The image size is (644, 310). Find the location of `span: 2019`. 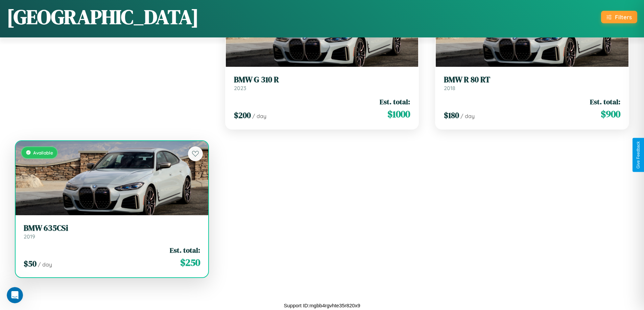

span: 2019 is located at coordinates (29, 236).